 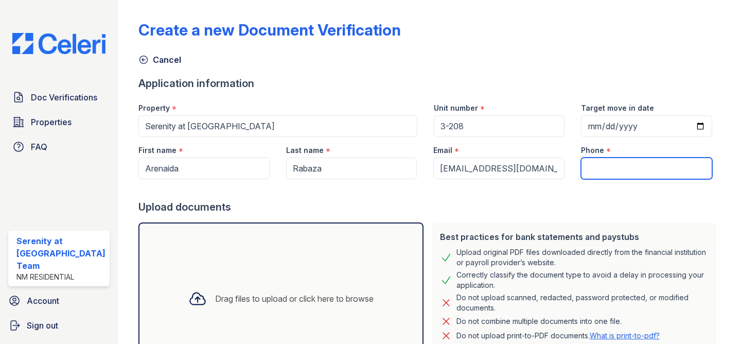 What do you see at coordinates (59, 122) in the screenshot?
I see `a: Properties` at bounding box center [59, 122].